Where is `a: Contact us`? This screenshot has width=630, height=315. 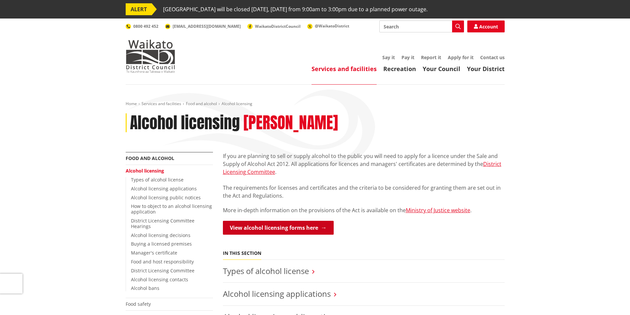
a: Contact us is located at coordinates (492, 57).